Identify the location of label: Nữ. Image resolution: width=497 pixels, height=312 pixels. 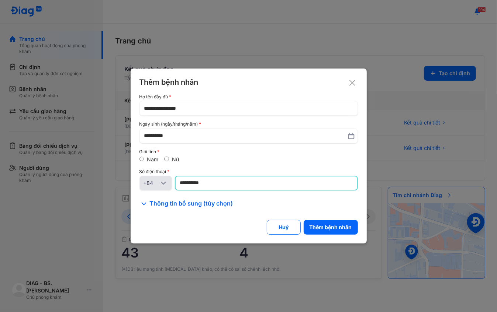
(176, 159).